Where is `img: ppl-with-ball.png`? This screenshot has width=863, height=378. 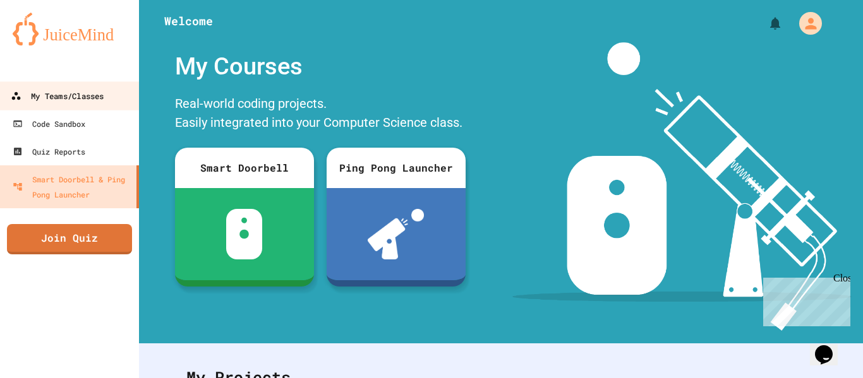
img: ppl-with-ball.png is located at coordinates (395, 234).